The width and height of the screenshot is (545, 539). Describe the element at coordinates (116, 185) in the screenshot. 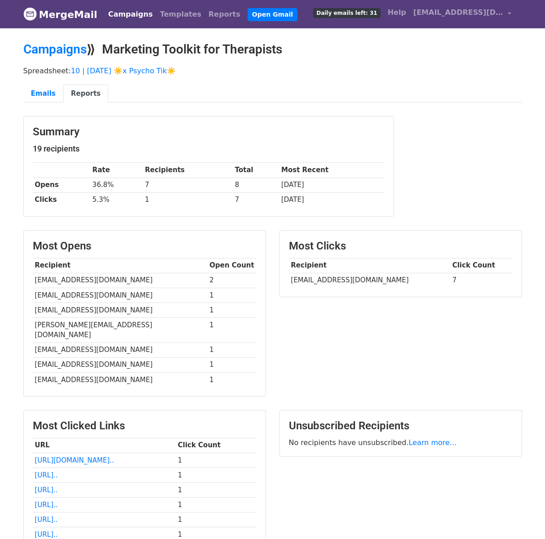

I see `td: 36.8%` at that location.